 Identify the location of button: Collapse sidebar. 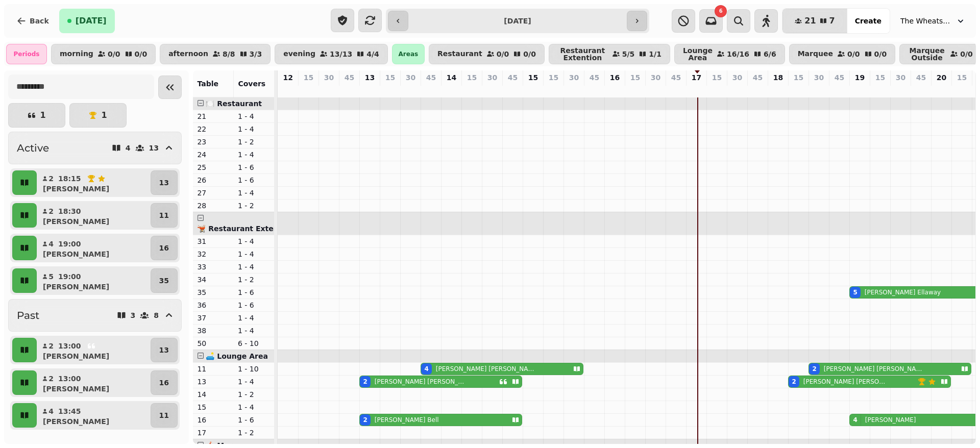
(170, 87).